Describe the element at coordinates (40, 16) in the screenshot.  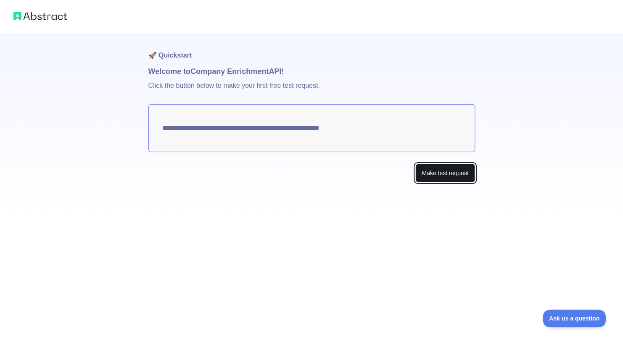
I see `img: Abstract logo` at that location.